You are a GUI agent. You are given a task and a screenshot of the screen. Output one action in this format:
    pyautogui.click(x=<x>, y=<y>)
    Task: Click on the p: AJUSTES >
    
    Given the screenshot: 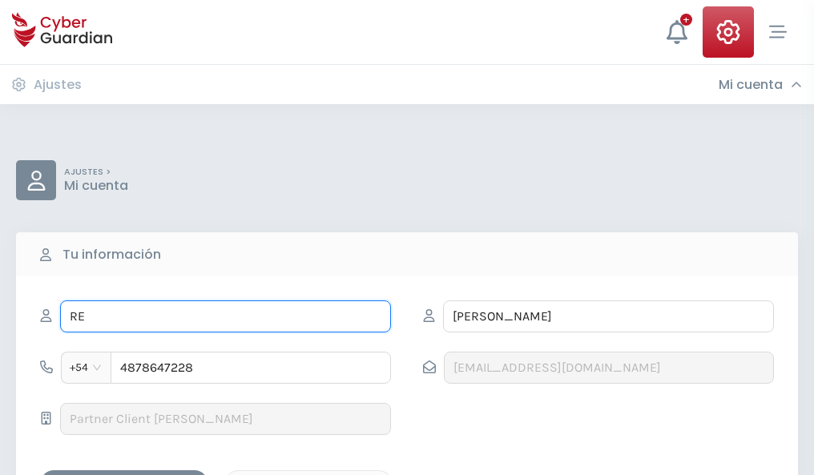 What is the action you would take?
    pyautogui.click(x=96, y=172)
    